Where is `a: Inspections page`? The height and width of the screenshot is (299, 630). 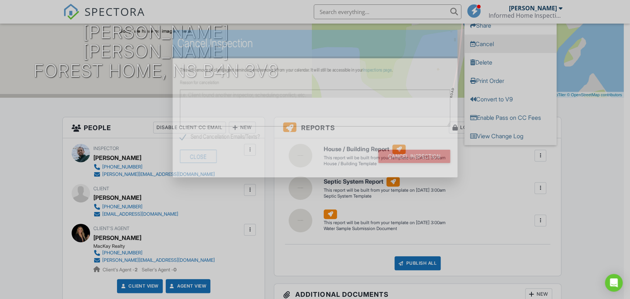
a: Inspections page is located at coordinates (377, 70).